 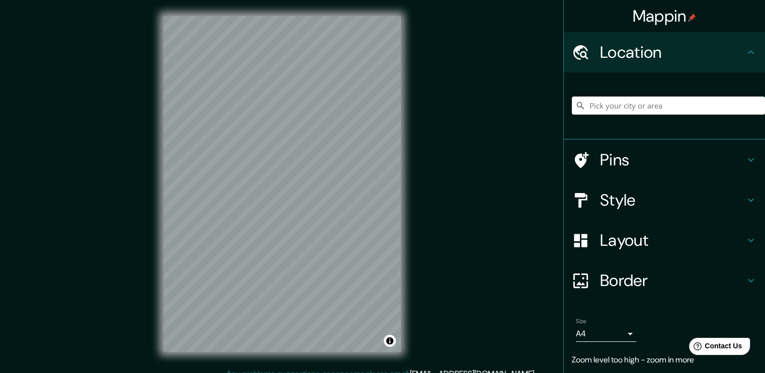 What do you see at coordinates (673, 281) in the screenshot?
I see `h4: Border` at bounding box center [673, 281].